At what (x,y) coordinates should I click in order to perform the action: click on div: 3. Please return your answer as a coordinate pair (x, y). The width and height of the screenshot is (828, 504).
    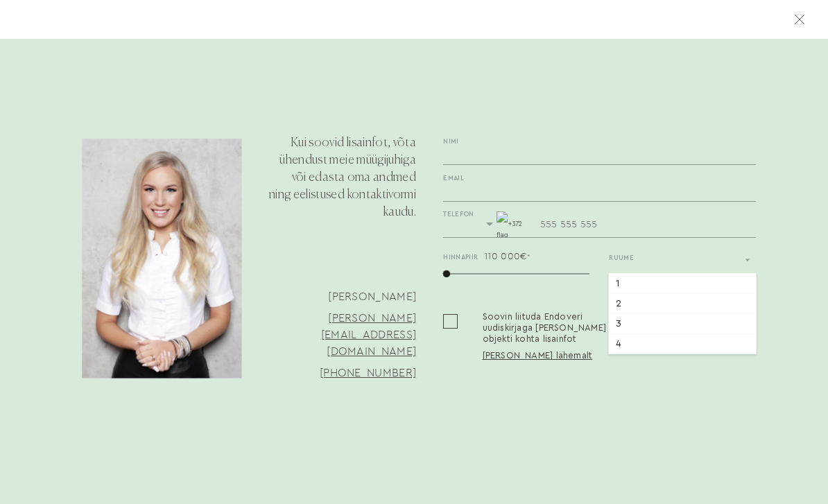
    Looking at the image, I should click on (682, 323).